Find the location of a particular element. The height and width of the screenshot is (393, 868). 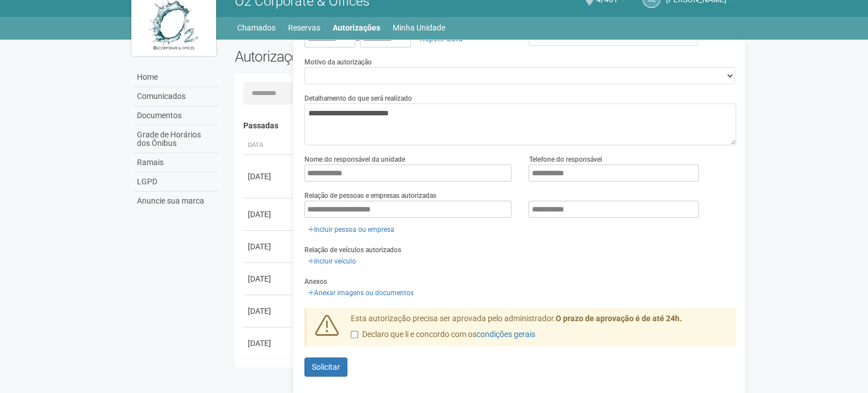

a: Autorizações is located at coordinates (356, 28).